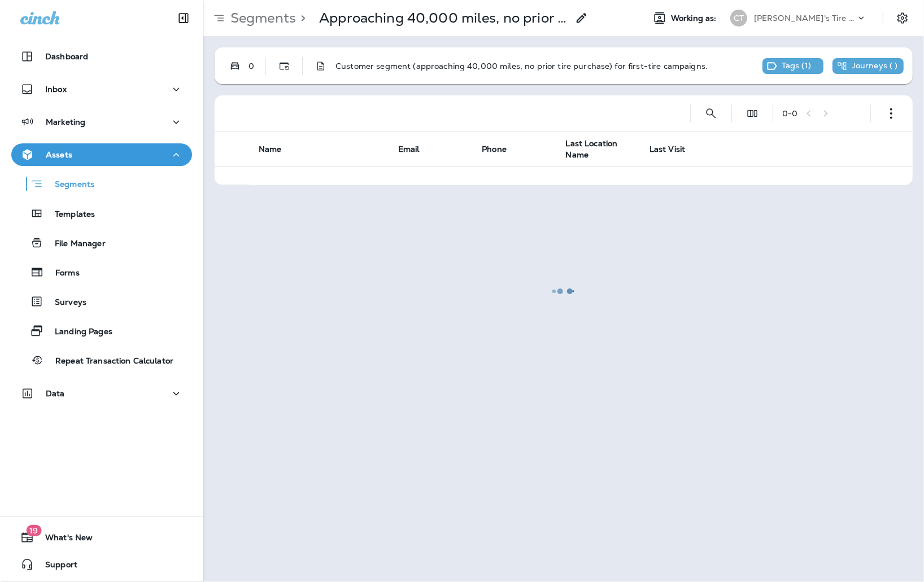 This screenshot has height=582, width=924. I want to click on button: Surveys, so click(101, 301).